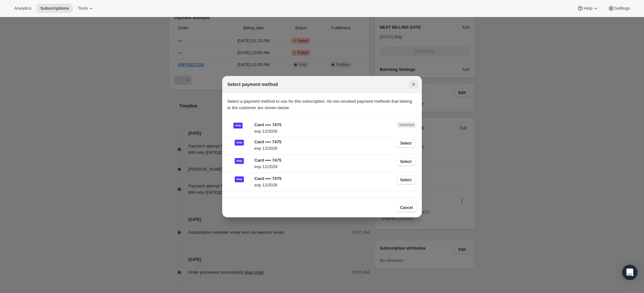 This screenshot has width=644, height=293. Describe the element at coordinates (83, 9) in the screenshot. I see `span: Tools` at that location.